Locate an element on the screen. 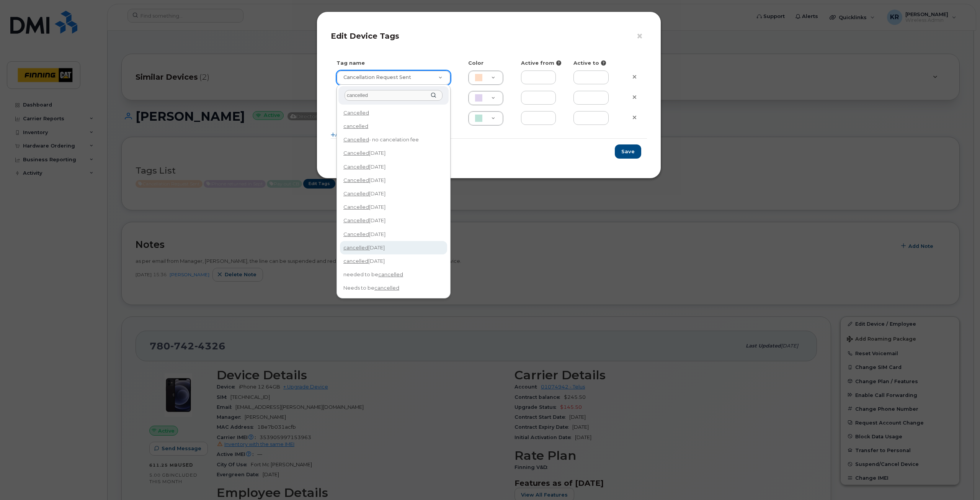 This screenshot has height=500, width=980. div: needed to be is located at coordinates (394, 274).